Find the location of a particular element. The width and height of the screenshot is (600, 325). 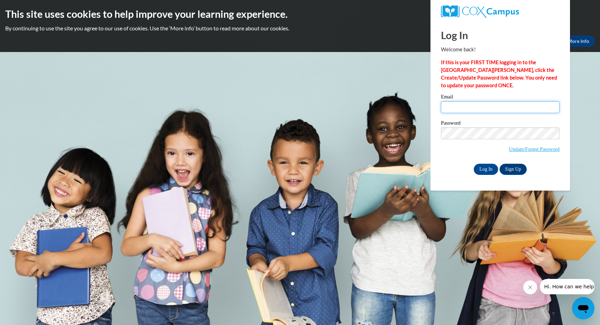

label: Email is located at coordinates (501, 98).